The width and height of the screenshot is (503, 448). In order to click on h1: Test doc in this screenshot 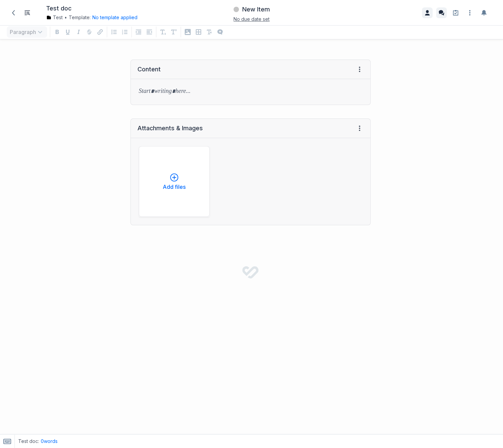, I will do `click(59, 9)`.